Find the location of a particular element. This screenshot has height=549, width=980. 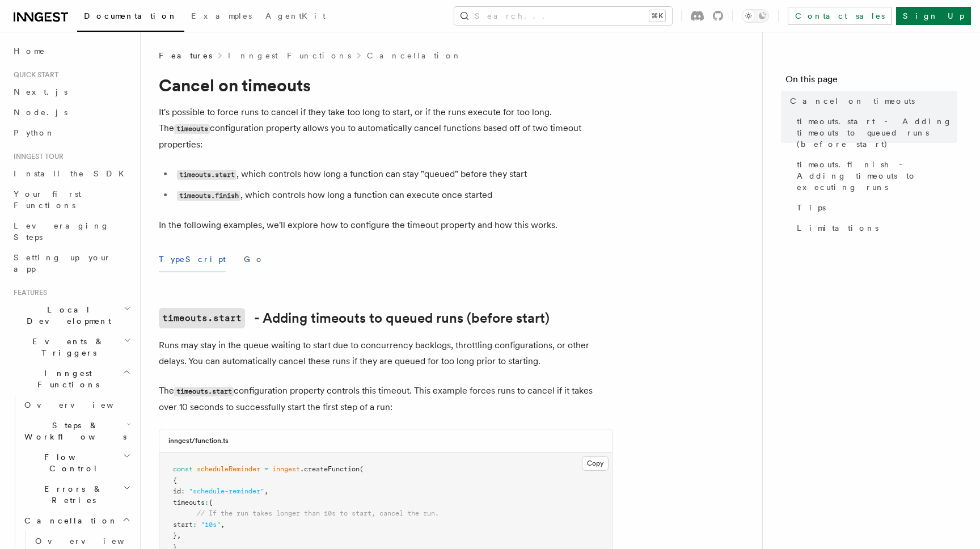

a: timeouts.start - Adding timeouts to queued runs (before start) is located at coordinates (875, 133).